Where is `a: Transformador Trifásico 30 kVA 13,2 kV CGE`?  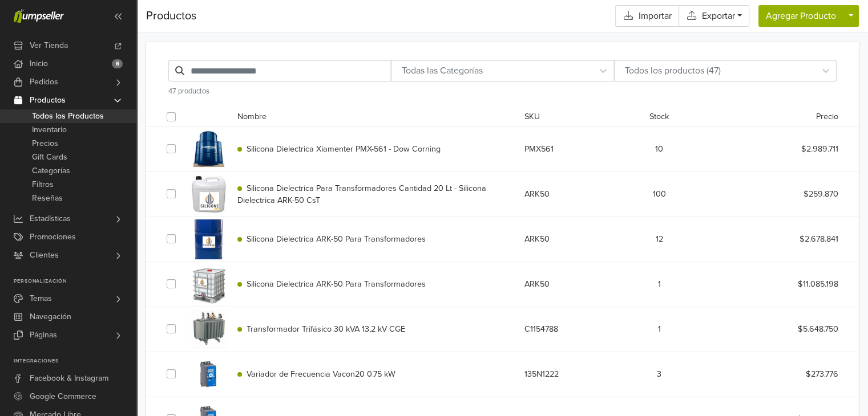 a: Transformador Trifásico 30 kVA 13,2 kV CGE is located at coordinates (321, 329).